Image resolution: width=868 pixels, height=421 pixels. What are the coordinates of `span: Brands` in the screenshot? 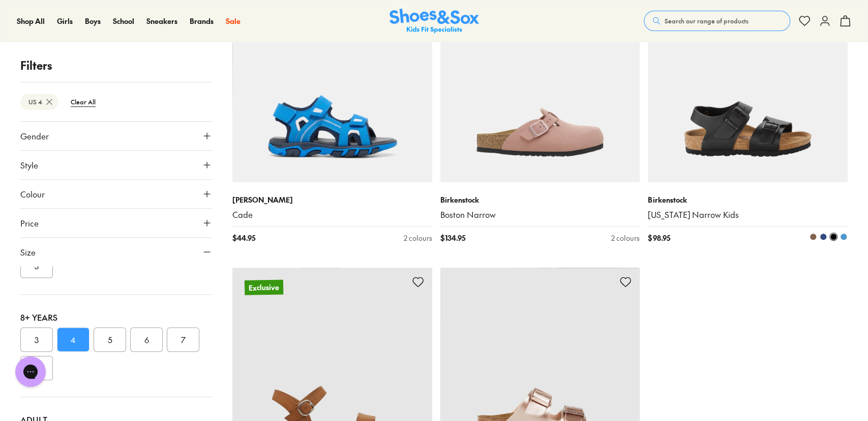 It's located at (202, 21).